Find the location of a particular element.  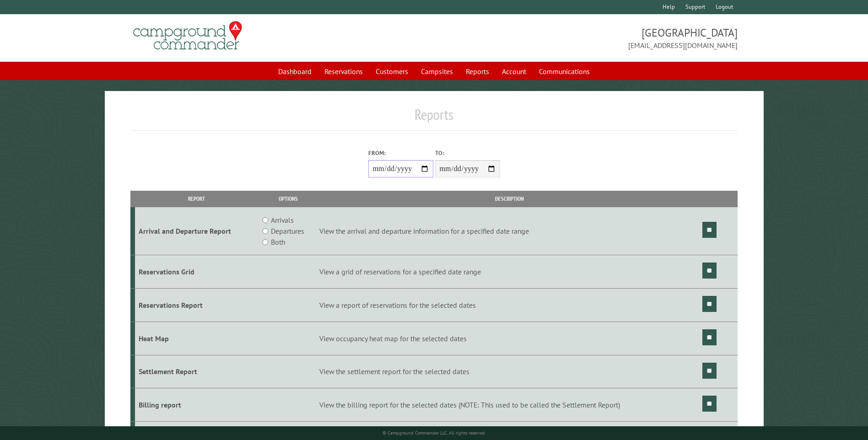

td: View the arrival and departure information for a specified date range is located at coordinates (509, 231).